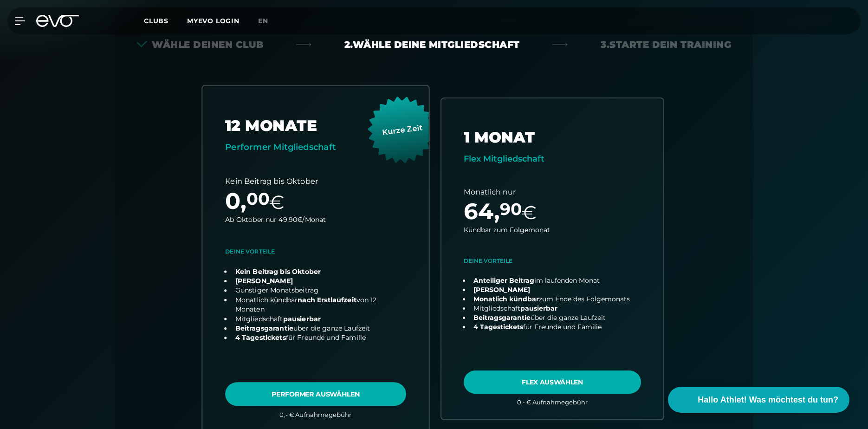  I want to click on span: Clubs, so click(156, 21).